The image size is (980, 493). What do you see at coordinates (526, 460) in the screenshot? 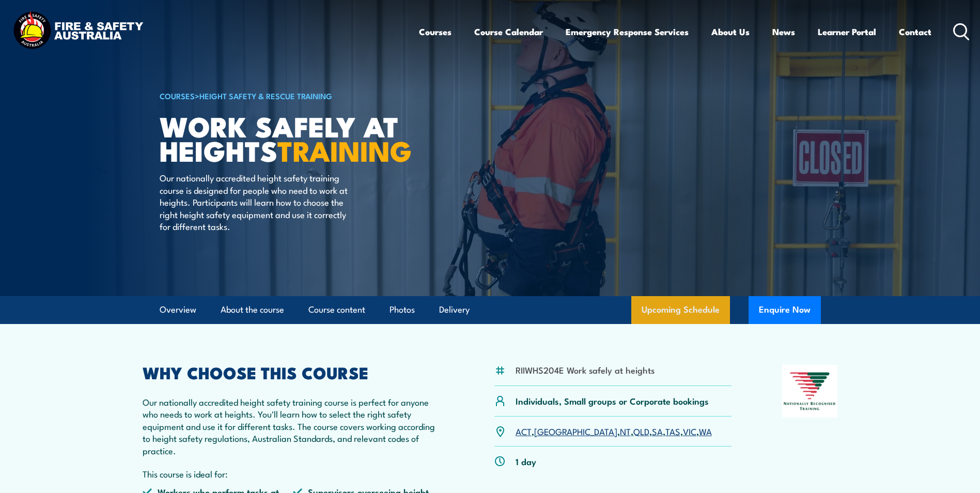
I see `p: 1 day` at bounding box center [526, 460].